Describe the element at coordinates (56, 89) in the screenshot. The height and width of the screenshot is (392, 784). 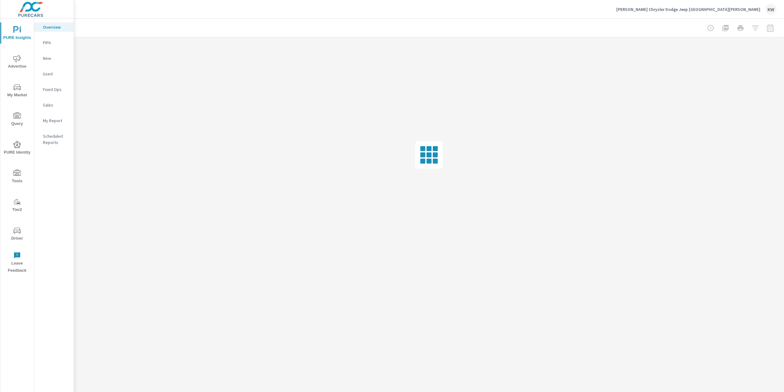
I see `p: Fixed Ops` at that location.